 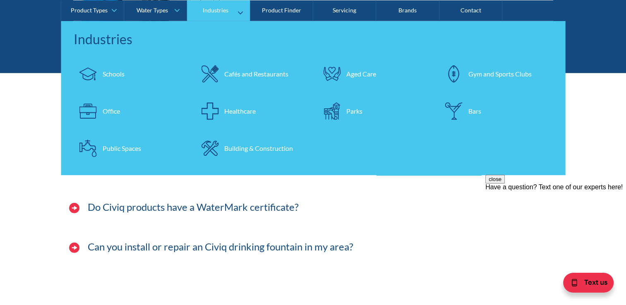 What do you see at coordinates (221, 247) in the screenshot?
I see `h3: Can you install or repair an Civiq drinking fountain in my area?` at bounding box center [221, 247].